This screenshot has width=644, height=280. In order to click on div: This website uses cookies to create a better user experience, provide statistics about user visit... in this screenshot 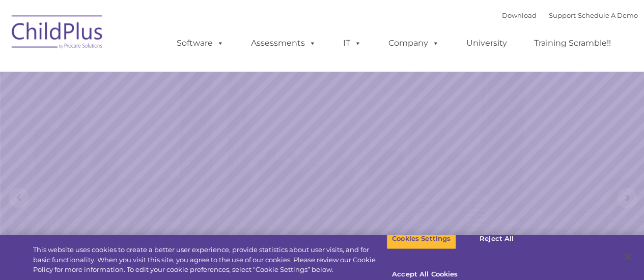, I will do `click(210, 260)`.